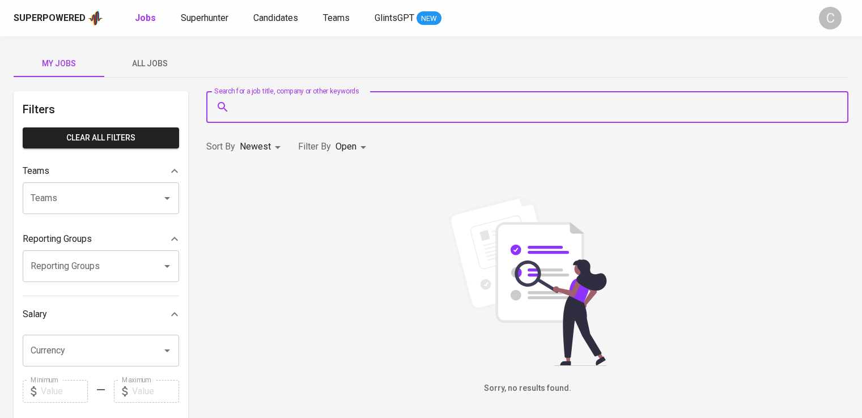 This screenshot has width=862, height=418. Describe the element at coordinates (146, 18) in the screenshot. I see `a: Jobs` at that location.